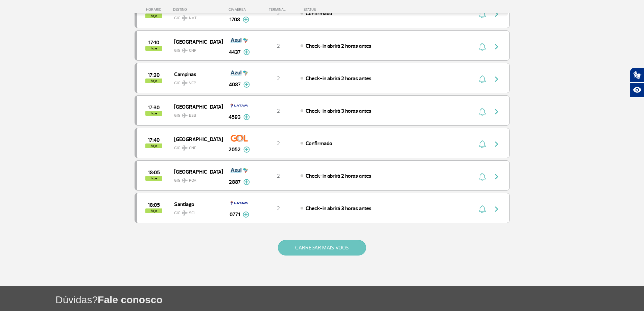  Describe the element at coordinates (196, 204) in the screenshot. I see `span: Santiago` at that location.